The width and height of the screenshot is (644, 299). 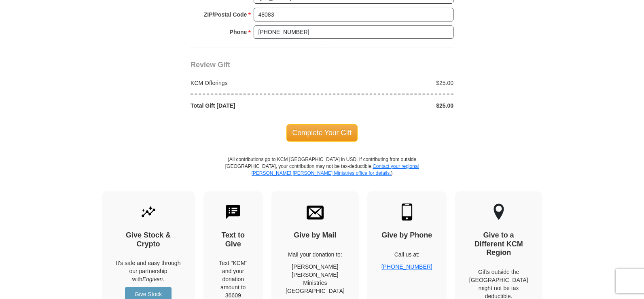 I want to click on strong: ZIP/Postal Code, so click(x=225, y=14).